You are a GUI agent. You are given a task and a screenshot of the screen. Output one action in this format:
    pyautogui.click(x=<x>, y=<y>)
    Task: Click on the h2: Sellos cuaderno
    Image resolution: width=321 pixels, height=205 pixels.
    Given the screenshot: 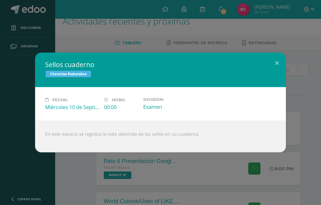 What is the action you would take?
    pyautogui.click(x=161, y=65)
    